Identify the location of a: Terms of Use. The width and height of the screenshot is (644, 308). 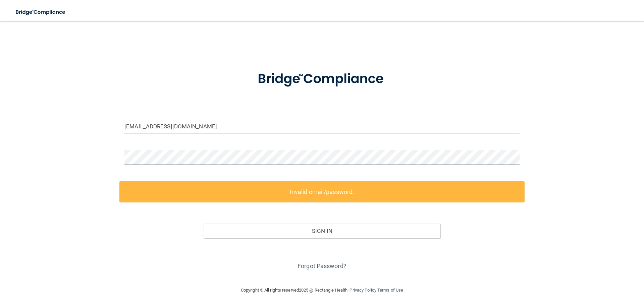
(390, 290).